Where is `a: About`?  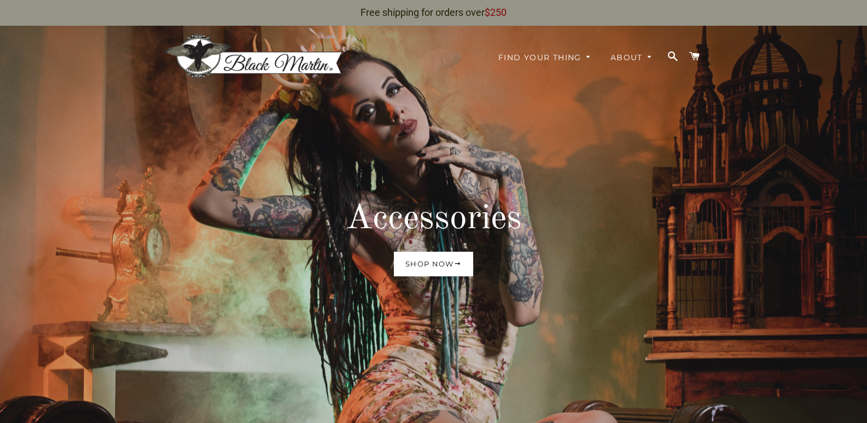 a: About is located at coordinates (631, 58).